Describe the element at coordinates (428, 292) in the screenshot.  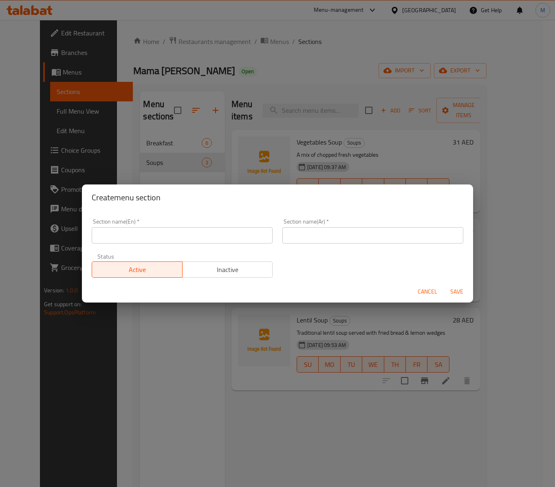
I see `button: Cancel` at that location.